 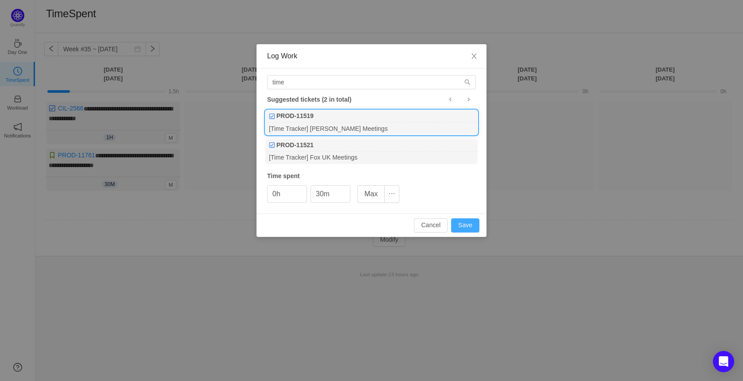 I want to click on button: Close, so click(x=474, y=57).